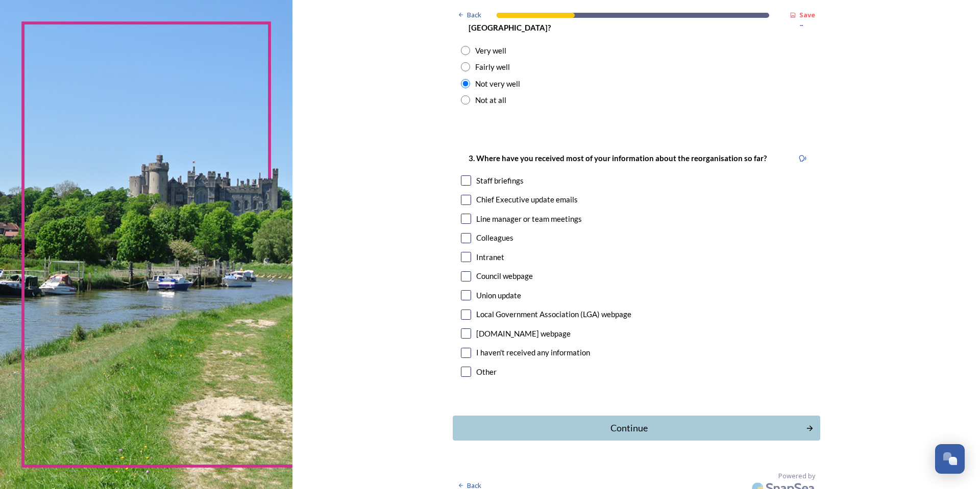  I want to click on div: I haven't received any information, so click(532, 352).